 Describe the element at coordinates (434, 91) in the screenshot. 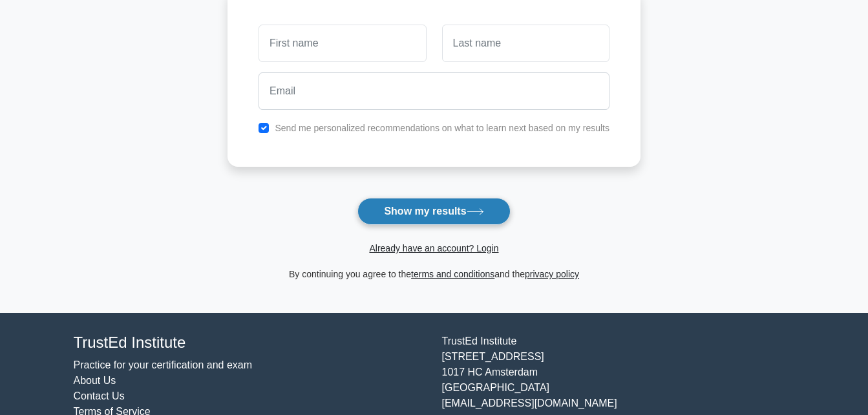

I see `input: Email` at that location.